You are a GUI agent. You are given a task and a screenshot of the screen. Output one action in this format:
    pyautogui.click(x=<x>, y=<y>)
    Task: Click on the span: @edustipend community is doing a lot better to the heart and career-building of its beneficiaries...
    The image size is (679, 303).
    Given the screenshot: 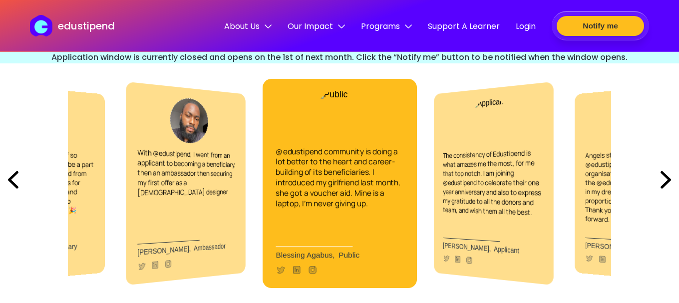 What is the action you would take?
    pyautogui.click(x=338, y=177)
    